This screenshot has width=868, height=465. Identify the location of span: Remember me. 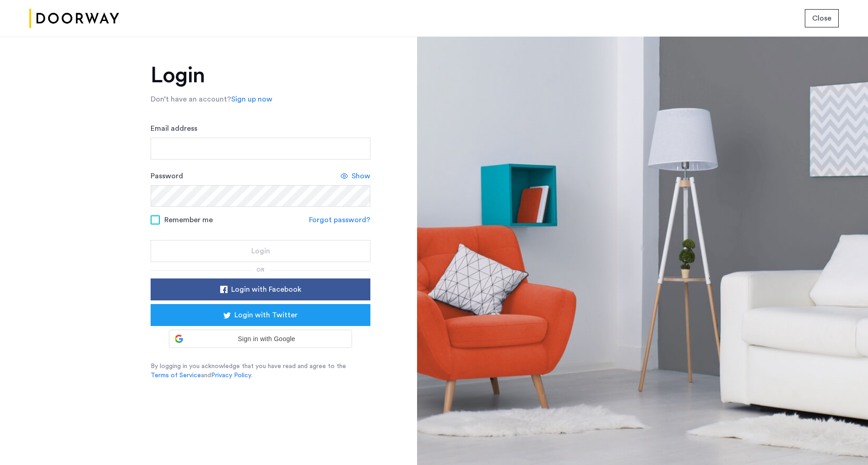
(189, 220).